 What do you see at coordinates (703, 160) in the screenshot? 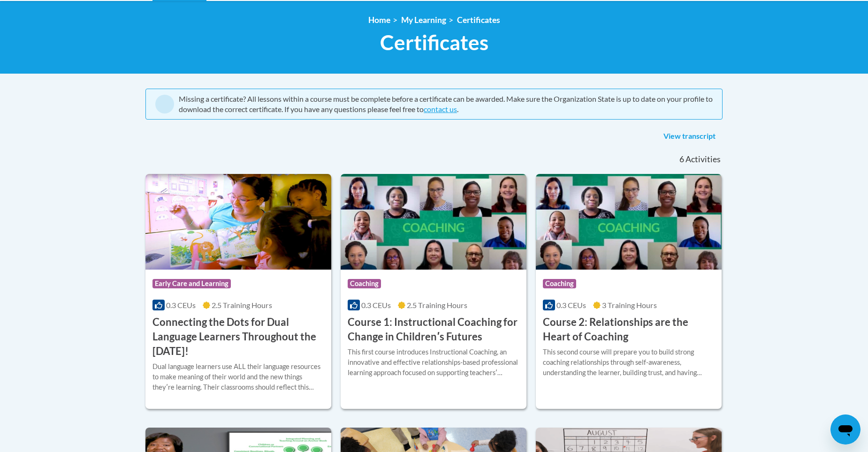
I see `span: Activities` at bounding box center [703, 160].